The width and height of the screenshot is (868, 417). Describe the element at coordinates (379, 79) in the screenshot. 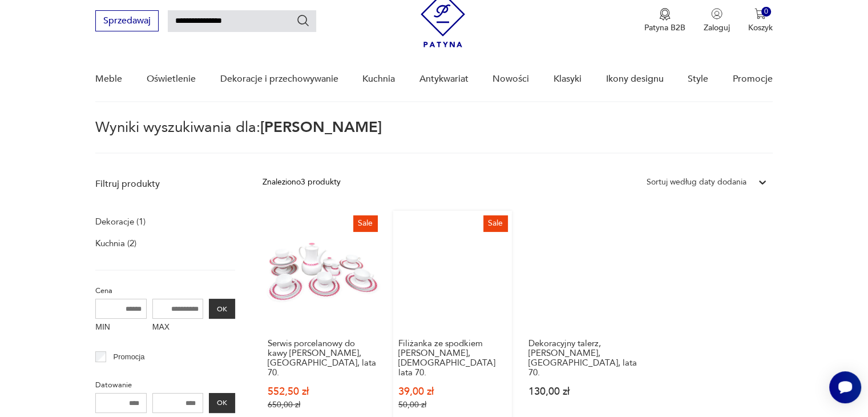

I see `a: Kuchnia` at that location.